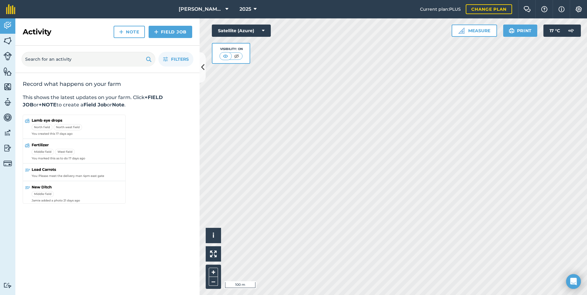  What do you see at coordinates (213, 235) in the screenshot?
I see `span: i` at bounding box center [213, 235].